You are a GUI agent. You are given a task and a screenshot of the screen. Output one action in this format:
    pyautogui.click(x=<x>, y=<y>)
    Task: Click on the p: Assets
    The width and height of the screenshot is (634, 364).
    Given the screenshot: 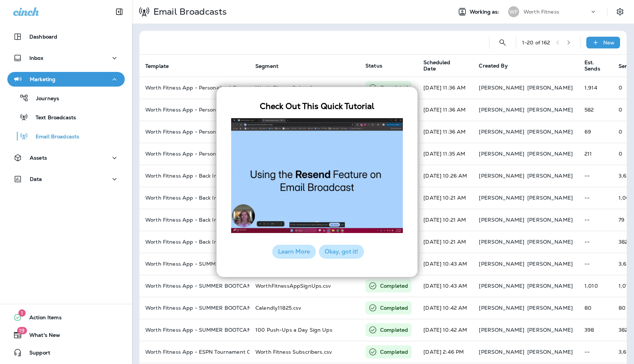 What is the action you would take?
    pyautogui.click(x=38, y=158)
    